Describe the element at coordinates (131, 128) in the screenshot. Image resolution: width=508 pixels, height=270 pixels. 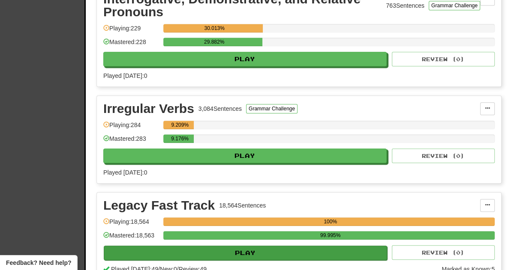
I see `div: Playing: 284` at that location.